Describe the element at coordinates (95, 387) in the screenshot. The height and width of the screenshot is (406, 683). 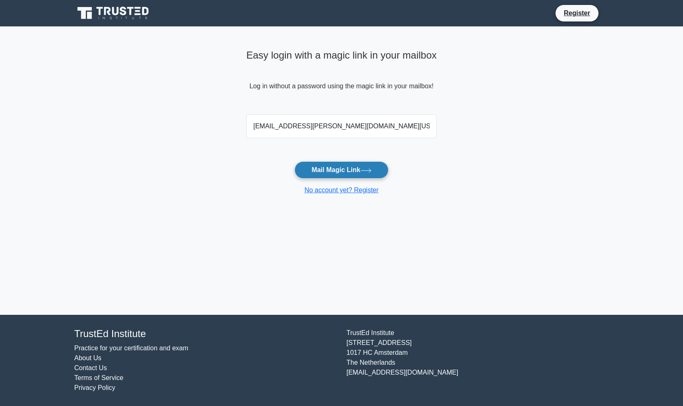
I see `a: Privacy Policy` at that location.